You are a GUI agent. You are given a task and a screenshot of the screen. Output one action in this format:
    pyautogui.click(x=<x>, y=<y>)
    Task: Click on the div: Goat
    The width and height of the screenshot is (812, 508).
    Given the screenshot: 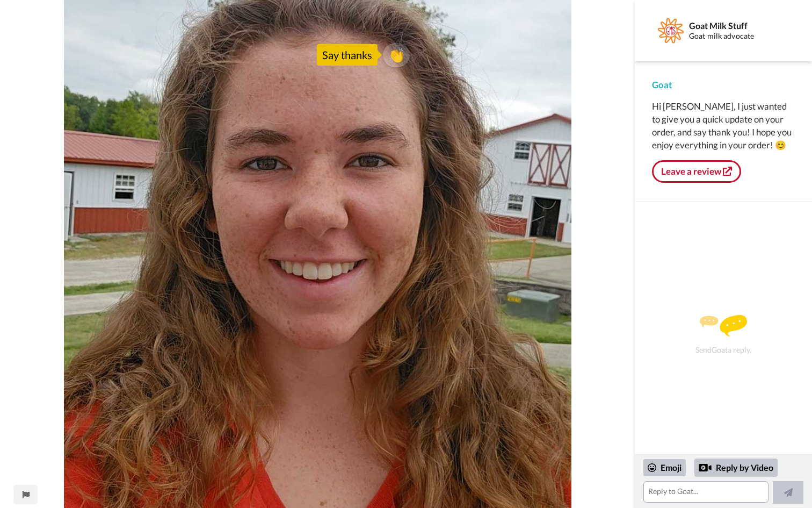 What is the action you would take?
    pyautogui.click(x=723, y=85)
    